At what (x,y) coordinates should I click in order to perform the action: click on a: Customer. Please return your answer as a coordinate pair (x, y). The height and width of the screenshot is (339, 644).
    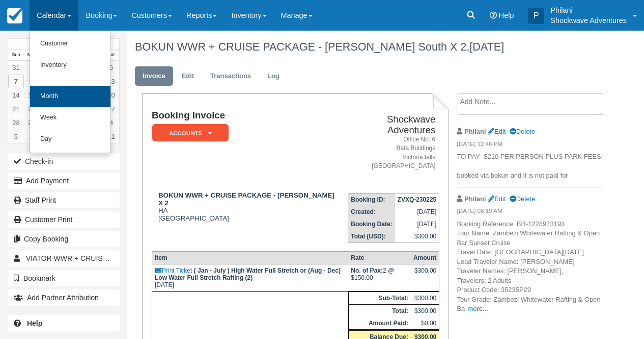
    Looking at the image, I should click on (71, 44).